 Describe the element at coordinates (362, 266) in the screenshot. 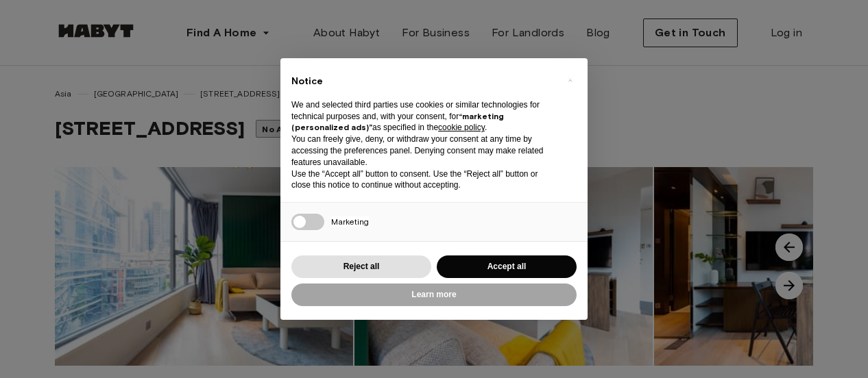

I see `button: Reject all` at that location.